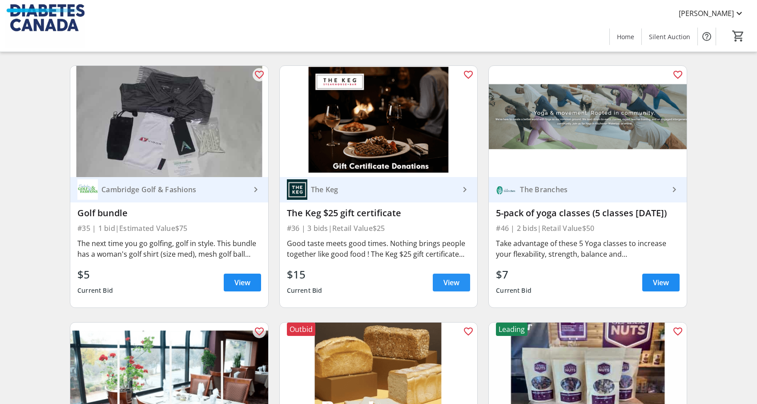  Describe the element at coordinates (169, 249) in the screenshot. I see `div: The next time you go golfing, golf in style. This bundle has a woman's golf shirt (size med), mes...` at that location.